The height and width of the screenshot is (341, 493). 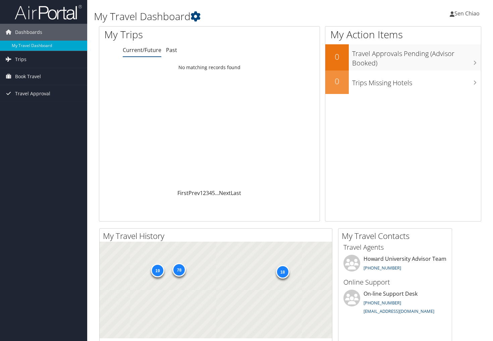 I want to click on h3: Travel Agents, so click(x=395, y=247).